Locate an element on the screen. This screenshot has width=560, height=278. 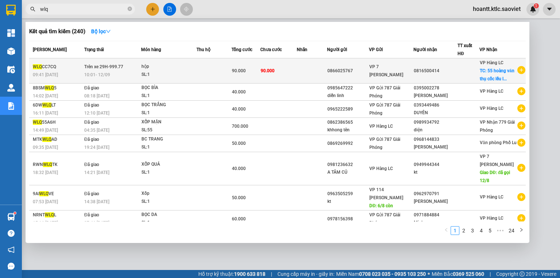
div: NRNT L is located at coordinates (57, 215).